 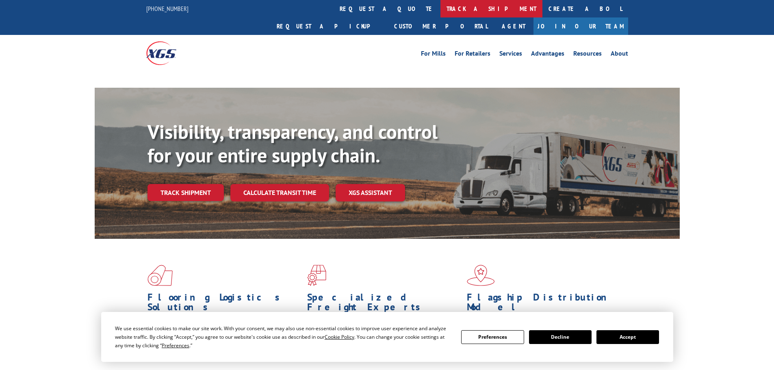 What do you see at coordinates (339, 337) in the screenshot?
I see `span: Cookie Policy` at bounding box center [339, 337].